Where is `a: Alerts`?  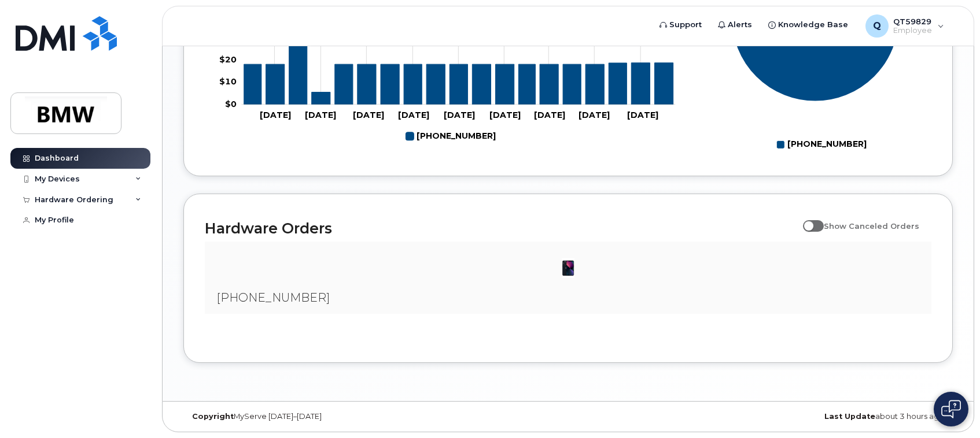 a: Alerts is located at coordinates (734, 25).